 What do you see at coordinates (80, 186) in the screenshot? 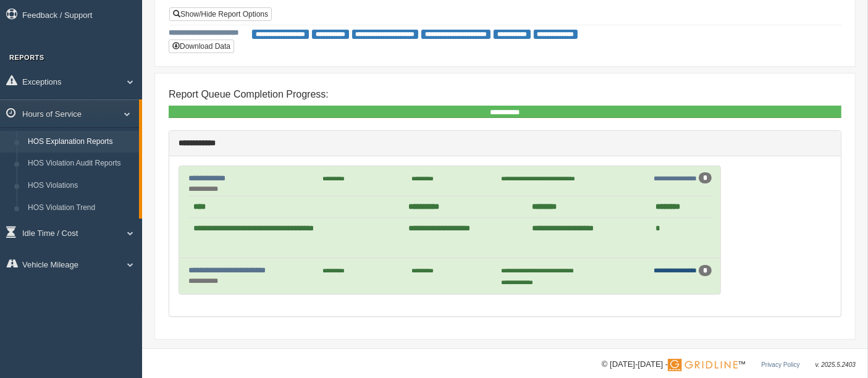
I see `a: HOS Violations` at bounding box center [80, 186].